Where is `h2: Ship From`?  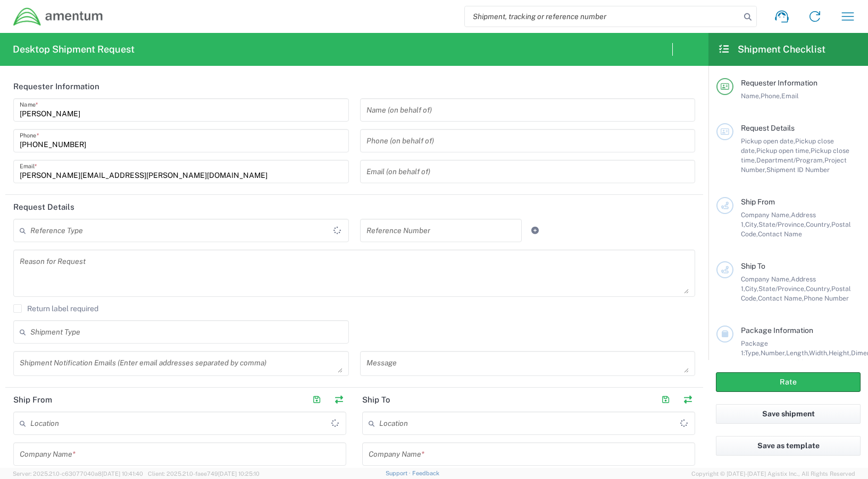 h2: Ship From is located at coordinates (32, 400).